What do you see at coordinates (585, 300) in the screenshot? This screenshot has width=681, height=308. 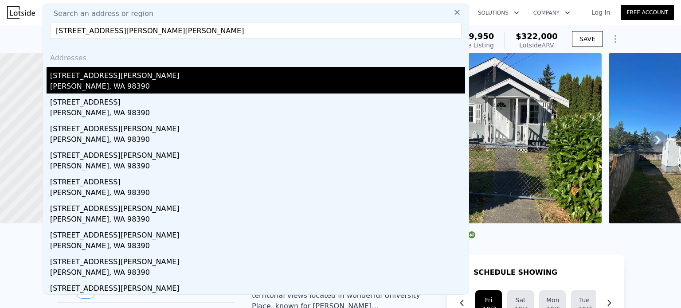 I see `div: Tue` at bounding box center [585, 300].